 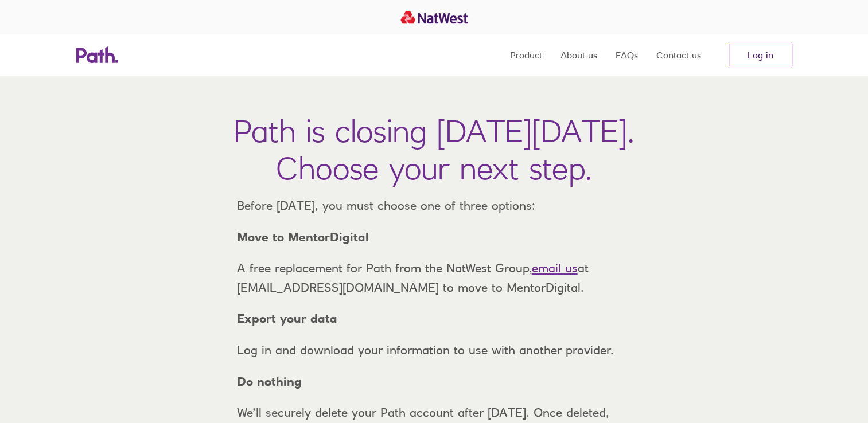 What do you see at coordinates (627, 55) in the screenshot?
I see `a: FAQs` at bounding box center [627, 55].